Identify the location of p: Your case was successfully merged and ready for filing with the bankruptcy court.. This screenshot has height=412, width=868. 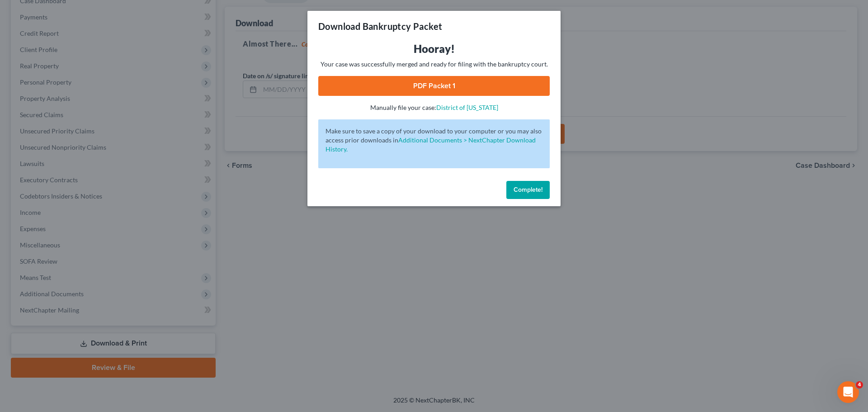
(434, 64).